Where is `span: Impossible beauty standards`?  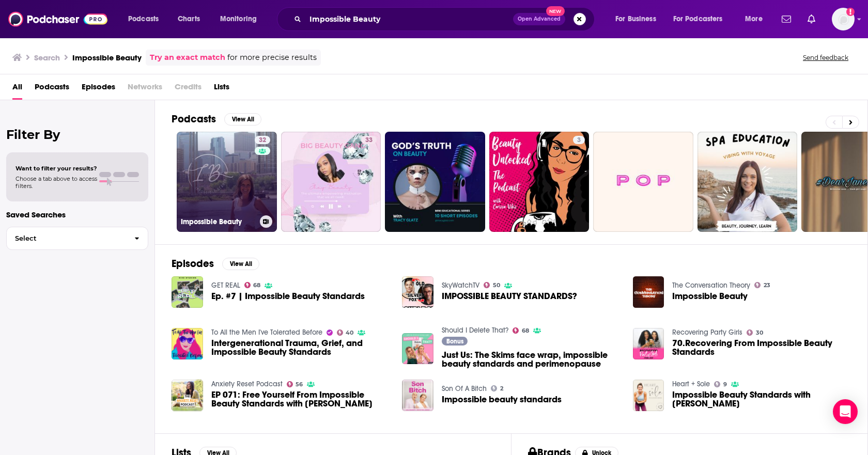
span: Impossible beauty standards is located at coordinates (501, 399).